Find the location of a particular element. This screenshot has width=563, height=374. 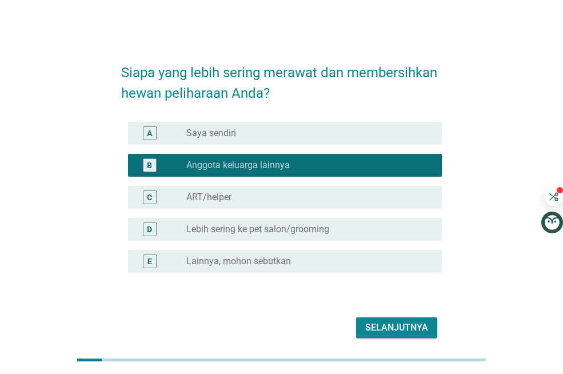

div: D is located at coordinates (149, 229).